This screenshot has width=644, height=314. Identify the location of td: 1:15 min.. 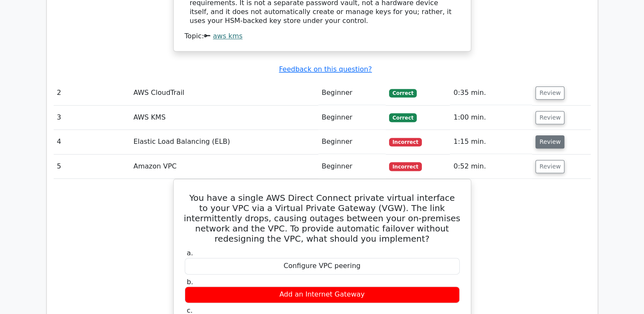
(490, 142).